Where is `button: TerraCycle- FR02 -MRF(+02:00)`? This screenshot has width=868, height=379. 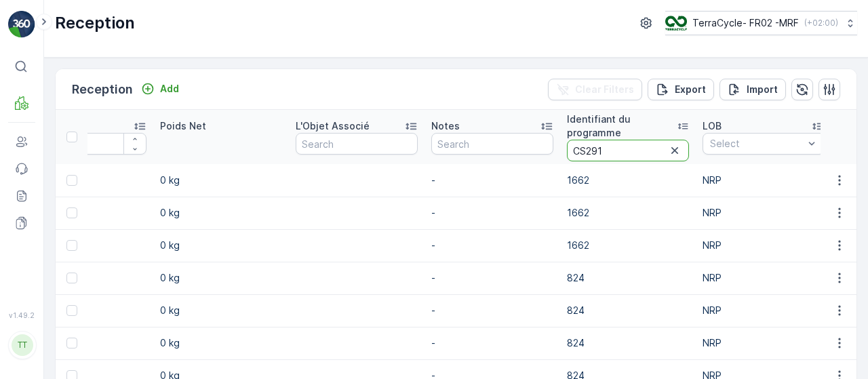
button: TerraCycle- FR02 -MRF(+02:00) is located at coordinates (761, 23).